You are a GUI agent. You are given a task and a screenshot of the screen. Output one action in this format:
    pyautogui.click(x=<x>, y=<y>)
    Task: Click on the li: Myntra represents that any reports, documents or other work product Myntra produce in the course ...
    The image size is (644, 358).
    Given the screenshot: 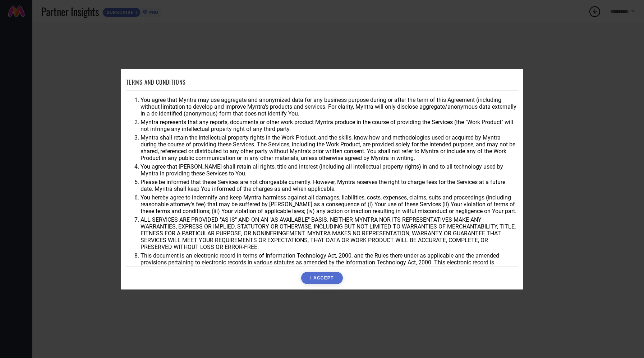 What is the action you would take?
    pyautogui.click(x=329, y=126)
    